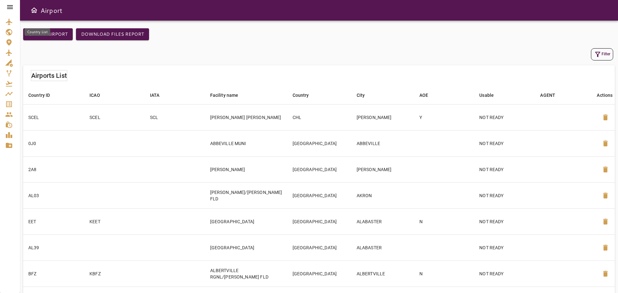  I want to click on td: AKRON, so click(383, 195).